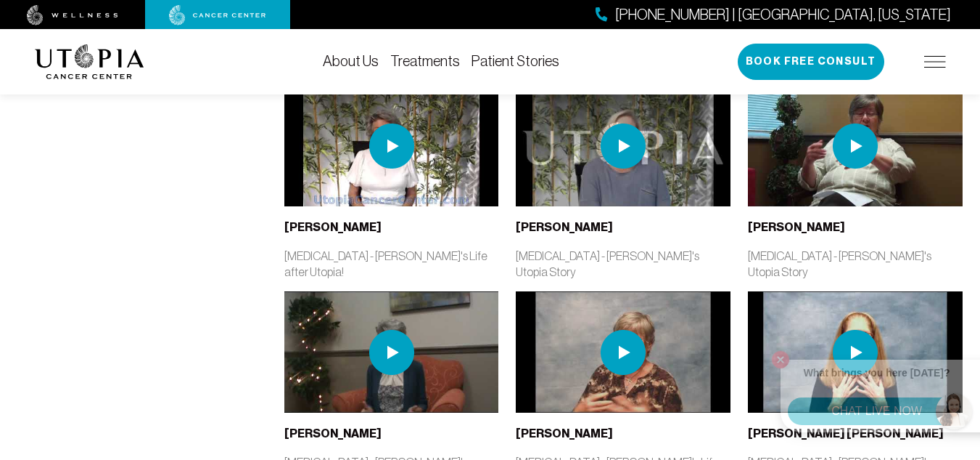 The height and width of the screenshot is (460, 980). I want to click on img: logo, so click(89, 61).